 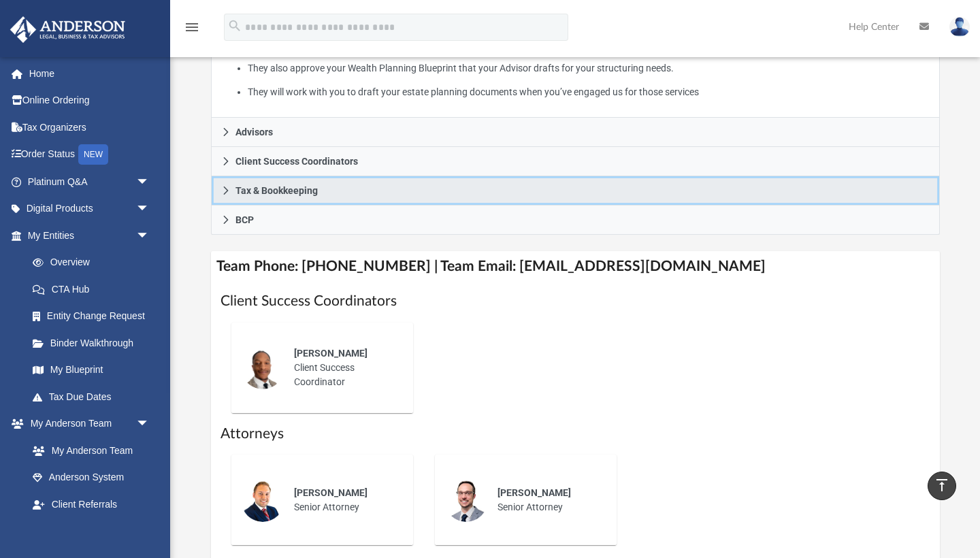 I want to click on a: Advisors, so click(x=575, y=132).